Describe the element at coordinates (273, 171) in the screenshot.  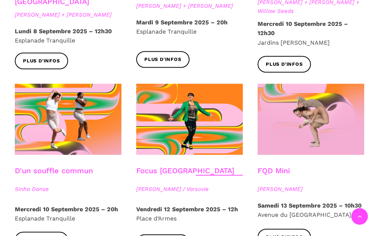
I see `a: FQD Mini` at that location.